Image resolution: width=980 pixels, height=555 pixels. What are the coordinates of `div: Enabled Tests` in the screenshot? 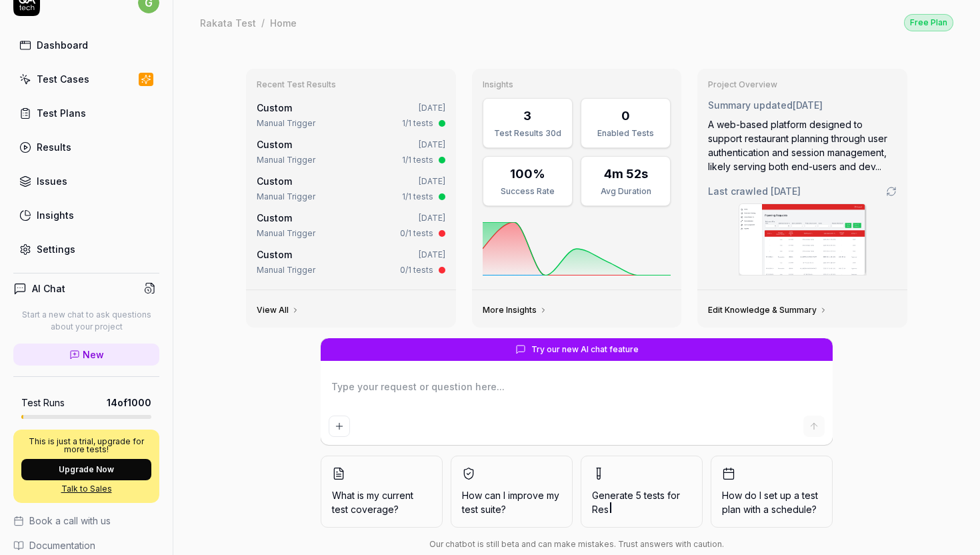 It's located at (625, 133).